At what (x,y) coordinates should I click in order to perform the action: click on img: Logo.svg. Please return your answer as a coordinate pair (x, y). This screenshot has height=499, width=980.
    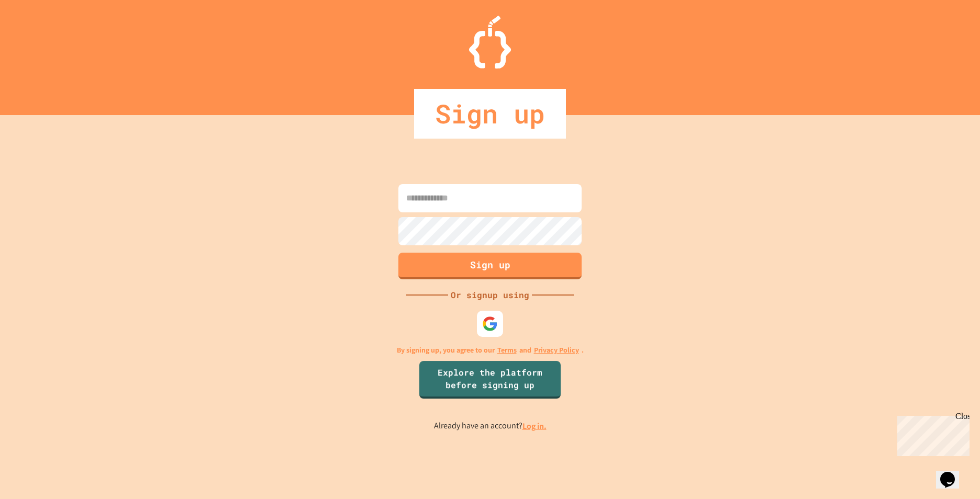
    Looking at the image, I should click on (490, 42).